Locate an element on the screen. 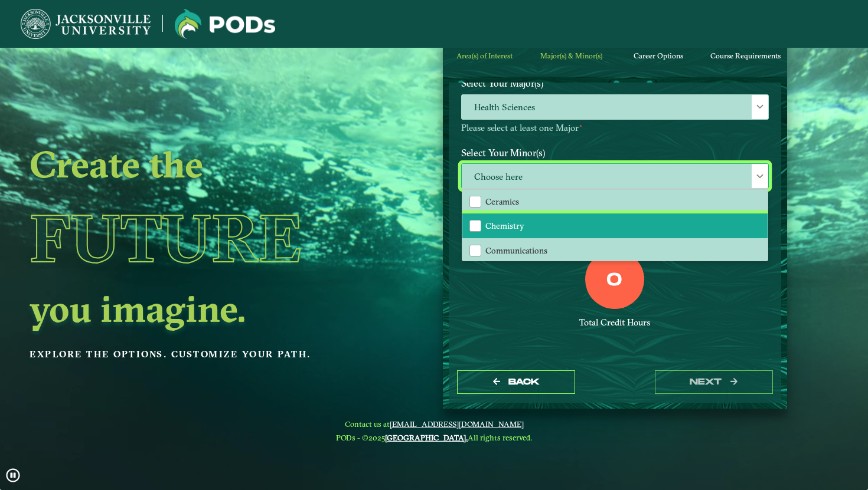 The width and height of the screenshot is (868, 490). span: Major(s) & Minor(s) is located at coordinates (571, 56).